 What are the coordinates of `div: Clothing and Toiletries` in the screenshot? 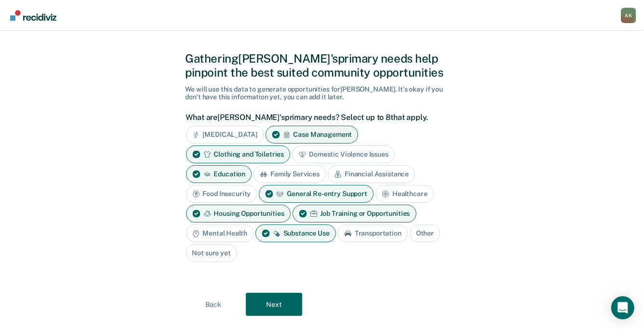 It's located at (238, 154).